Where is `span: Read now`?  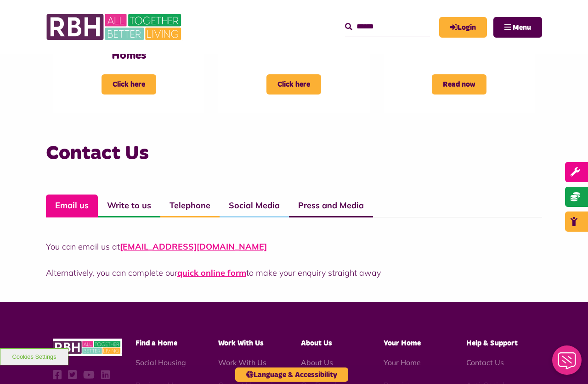
span: Read now is located at coordinates (459, 84).